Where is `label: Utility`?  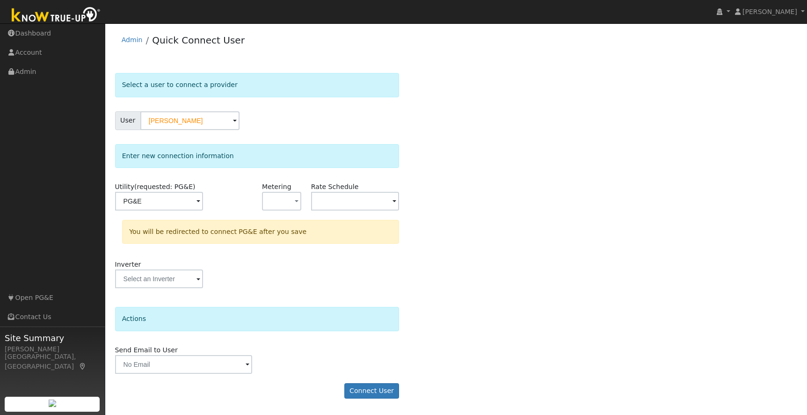 label: Utility is located at coordinates (155, 187).